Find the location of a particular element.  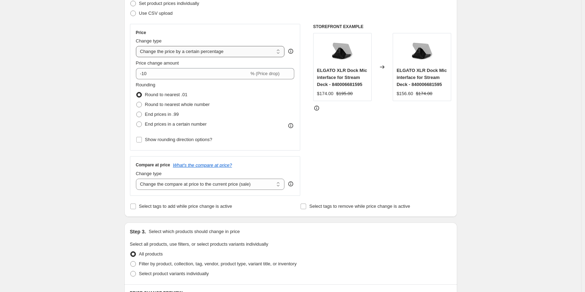

span: End prices in a certain number is located at coordinates (176, 124).